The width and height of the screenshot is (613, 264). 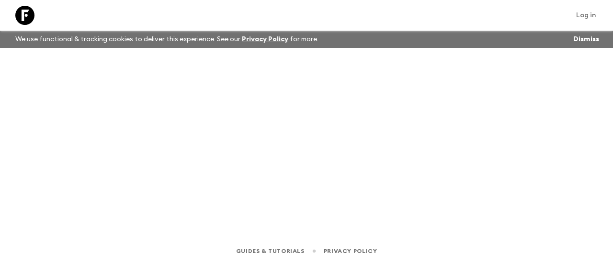 What do you see at coordinates (167, 39) in the screenshot?
I see `p: We use functional & tracking cookies to deliver this experience. See our for more.` at bounding box center [167, 39].